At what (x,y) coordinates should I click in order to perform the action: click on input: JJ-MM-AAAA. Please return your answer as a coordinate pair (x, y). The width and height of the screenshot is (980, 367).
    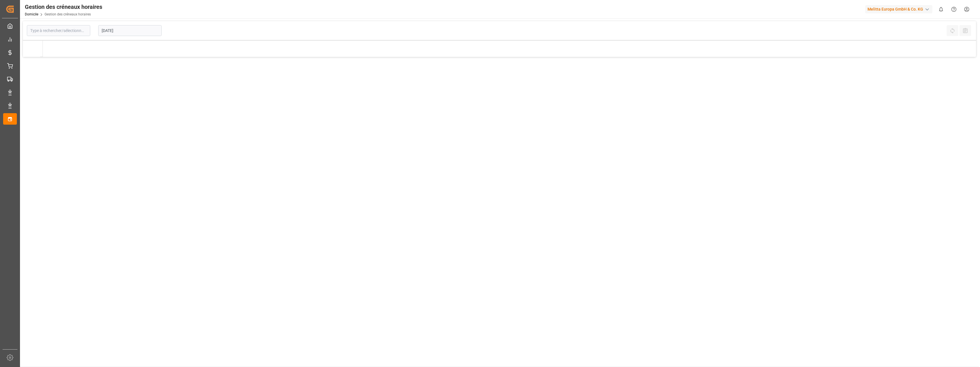
    Looking at the image, I should click on (130, 31).